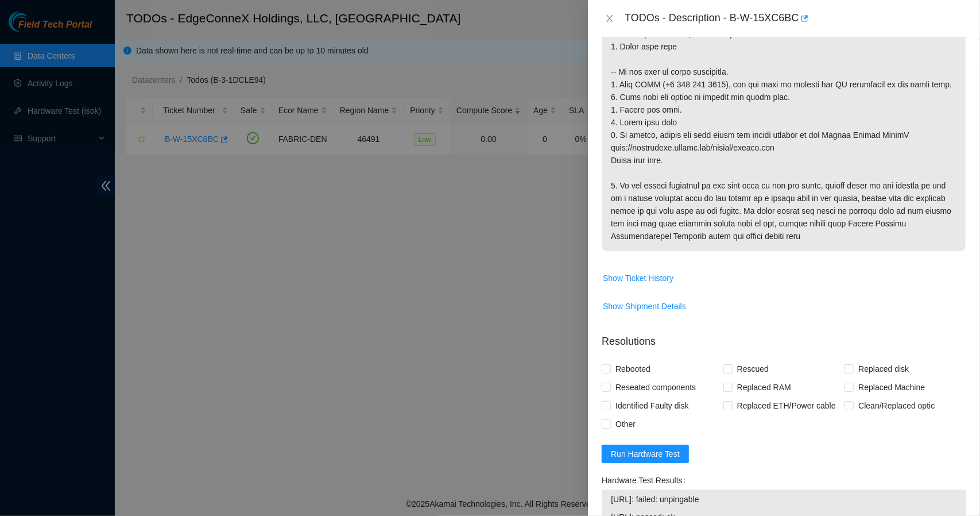 This screenshot has width=980, height=516. What do you see at coordinates (633, 368) in the screenshot?
I see `span: Rebooted` at bounding box center [633, 368].